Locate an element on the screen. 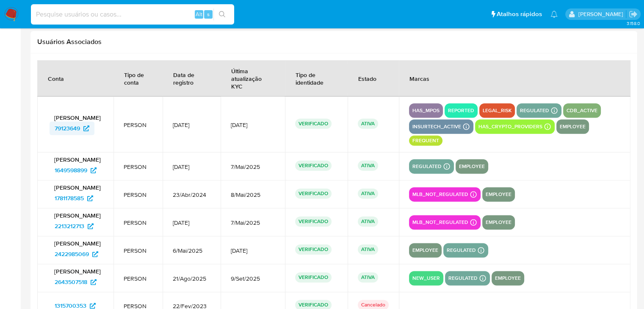 The image size is (644, 309). span: 3.158.0 is located at coordinates (633, 23).